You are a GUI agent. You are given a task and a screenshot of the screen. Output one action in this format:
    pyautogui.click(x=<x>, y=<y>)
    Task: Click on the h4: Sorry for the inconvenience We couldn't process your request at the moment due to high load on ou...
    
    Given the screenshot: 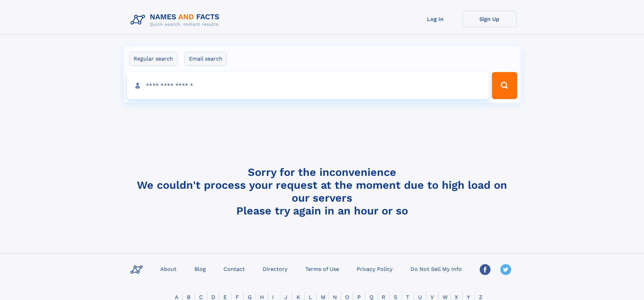 What is the action you would take?
    pyautogui.click(x=322, y=192)
    